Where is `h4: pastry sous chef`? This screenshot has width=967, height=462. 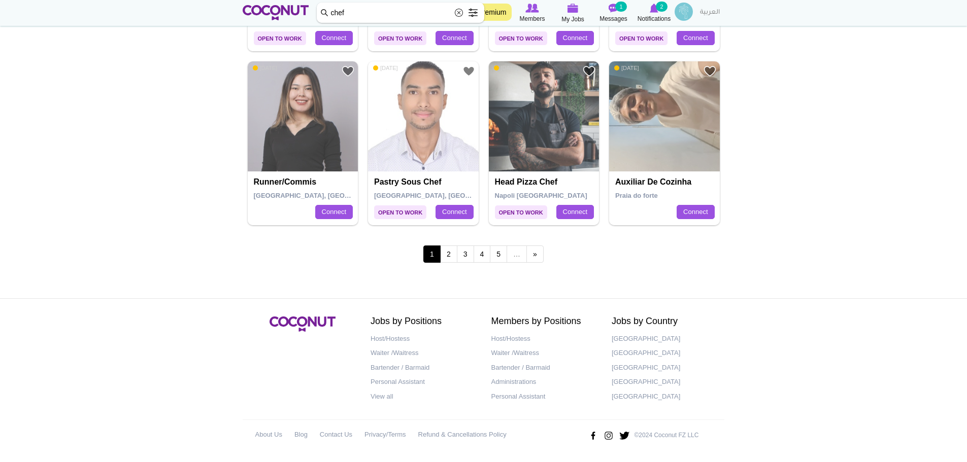
h4: pastry sous chef is located at coordinates (424, 182).